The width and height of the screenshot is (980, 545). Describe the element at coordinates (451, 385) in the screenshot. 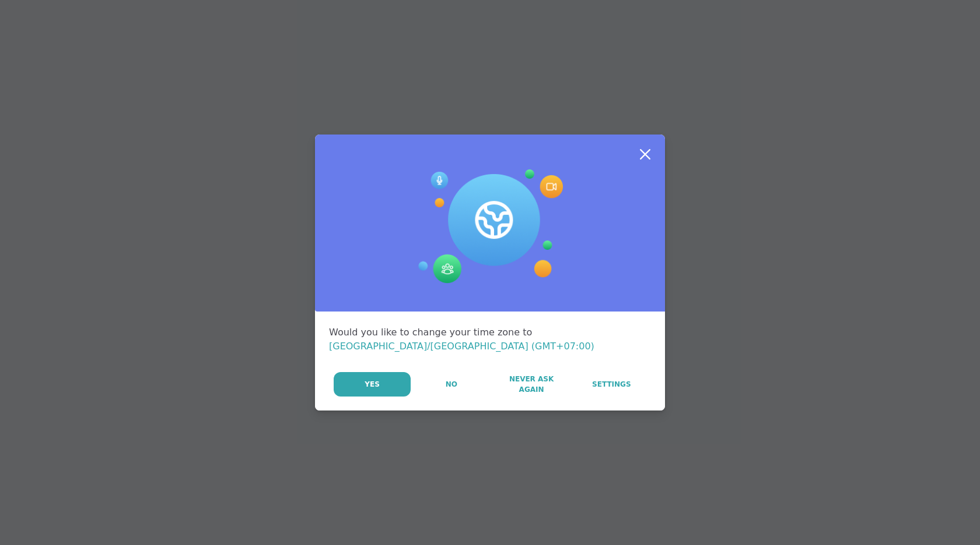

I see `button: No` at that location.